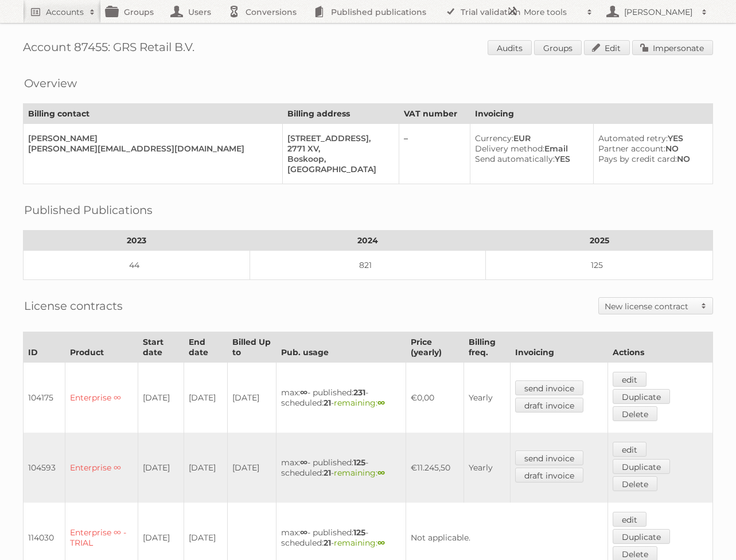 Image resolution: width=736 pixels, height=560 pixels. I want to click on span: Pays by credit card:, so click(637, 159).